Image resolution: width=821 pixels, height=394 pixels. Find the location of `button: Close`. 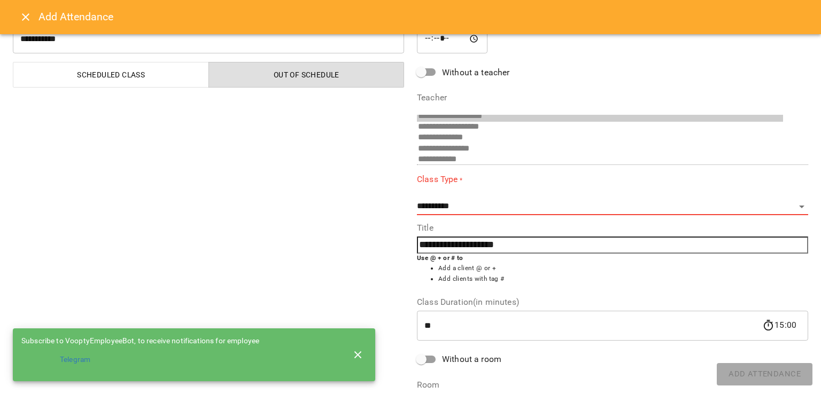

button: Close is located at coordinates (26, 17).